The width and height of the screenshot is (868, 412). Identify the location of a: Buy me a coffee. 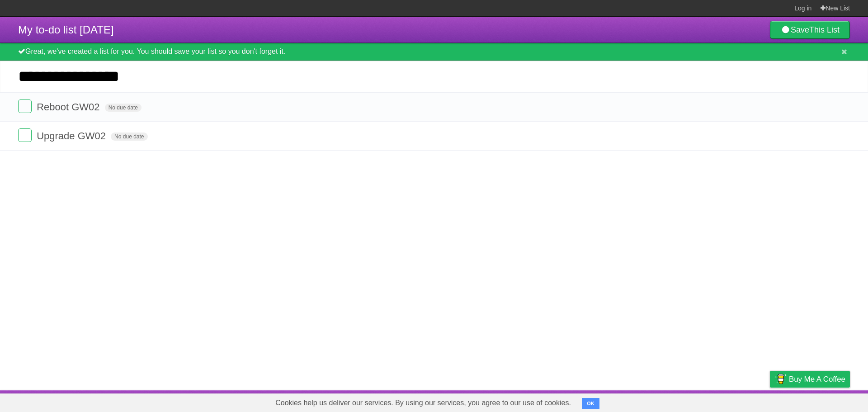
(810, 379).